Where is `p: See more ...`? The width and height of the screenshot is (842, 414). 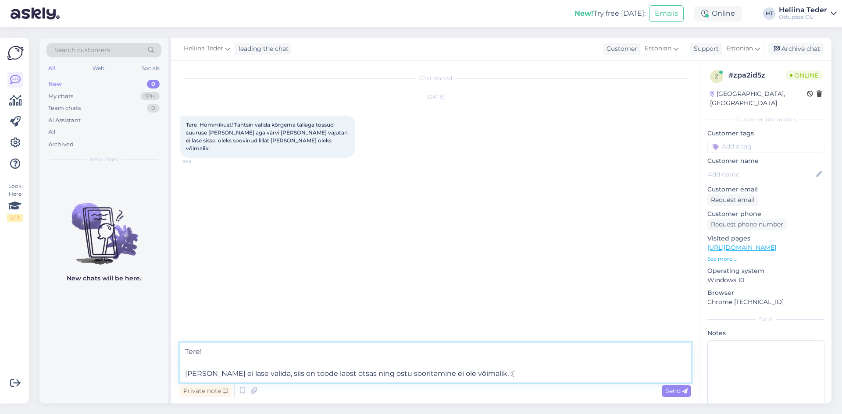 p: See more ... is located at coordinates (766, 259).